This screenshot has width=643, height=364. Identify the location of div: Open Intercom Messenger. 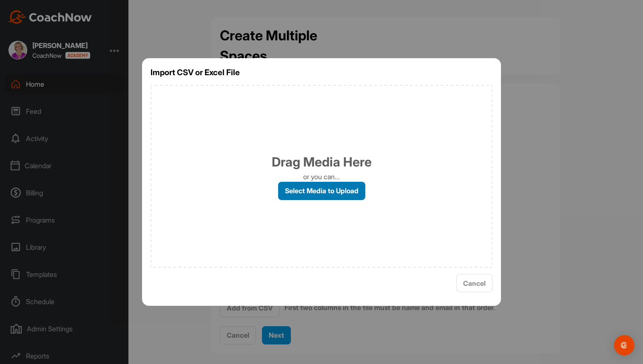
(624, 345).